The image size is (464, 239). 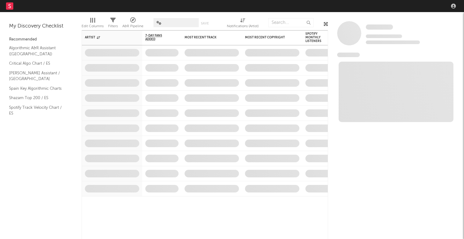 I want to click on div: Spotify Monthly Listeners, so click(x=316, y=37).